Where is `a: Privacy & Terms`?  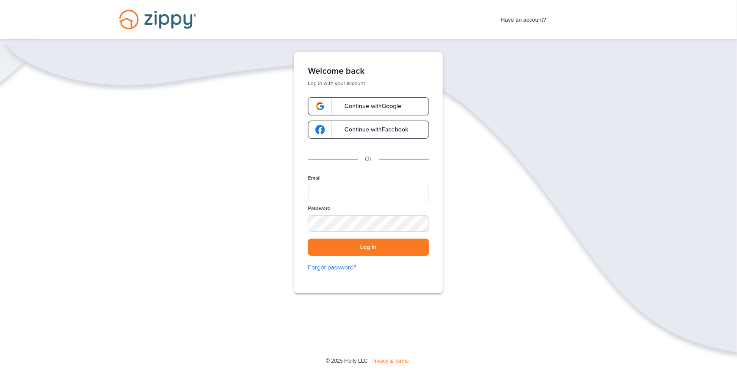 a: Privacy & Terms is located at coordinates (390, 361).